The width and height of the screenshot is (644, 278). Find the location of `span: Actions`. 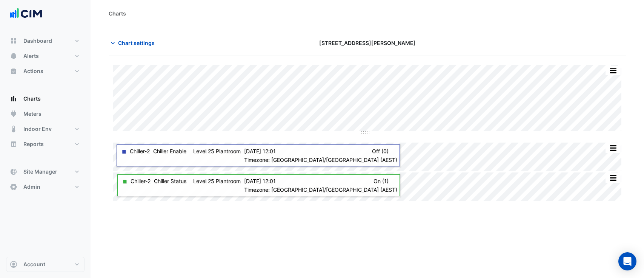

span: Actions is located at coordinates (33, 71).